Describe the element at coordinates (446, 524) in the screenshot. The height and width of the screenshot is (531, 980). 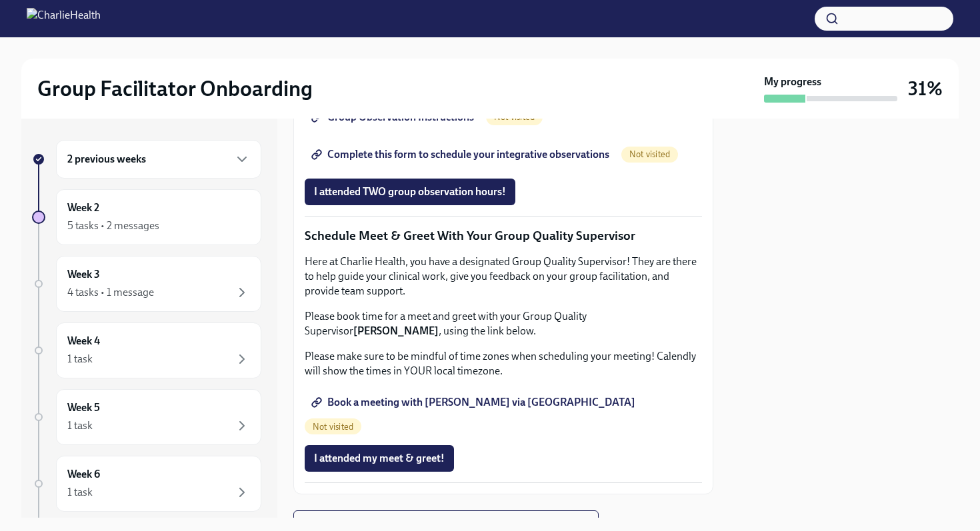
I see `span: Next task : Week Two: Core Processes (~1.25 hours to complete)` at that location.